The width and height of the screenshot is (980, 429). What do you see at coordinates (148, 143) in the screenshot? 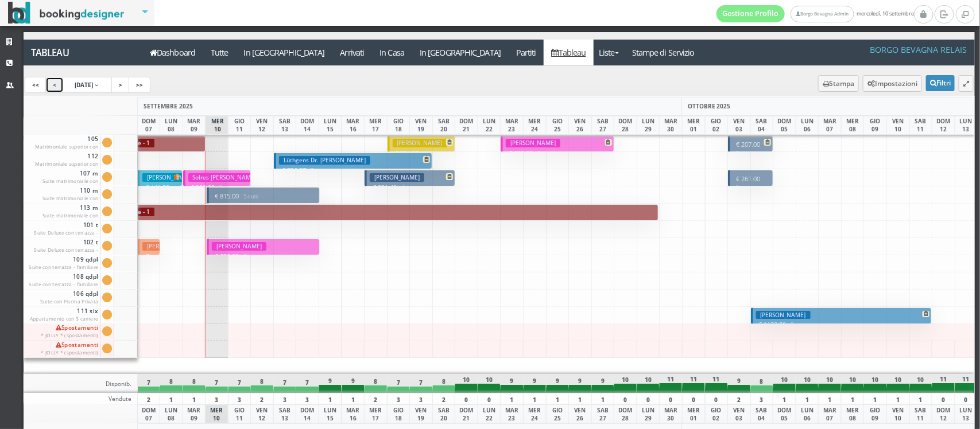
I see `button: Manutenzione - 1 € 0.00 27 notti` at bounding box center [148, 143].